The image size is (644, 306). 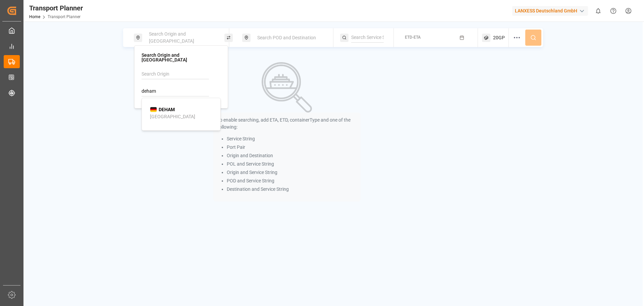 I want to click on span: 20GP, so click(x=499, y=37).